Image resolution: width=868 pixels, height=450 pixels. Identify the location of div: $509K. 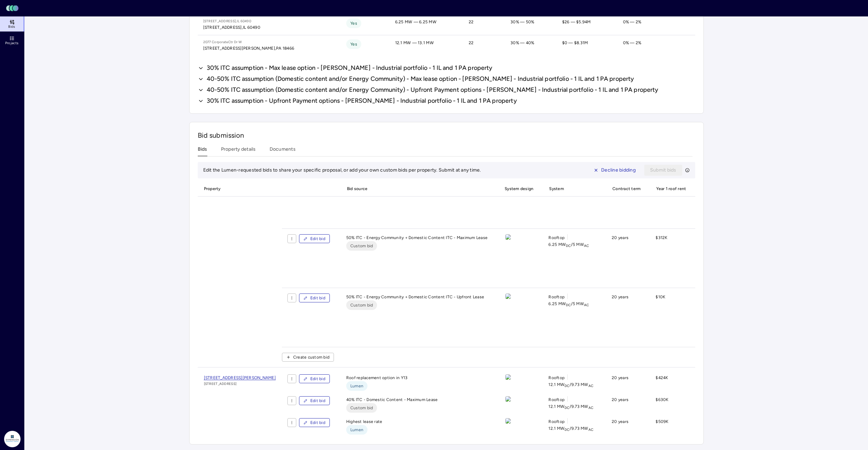
(670, 426).